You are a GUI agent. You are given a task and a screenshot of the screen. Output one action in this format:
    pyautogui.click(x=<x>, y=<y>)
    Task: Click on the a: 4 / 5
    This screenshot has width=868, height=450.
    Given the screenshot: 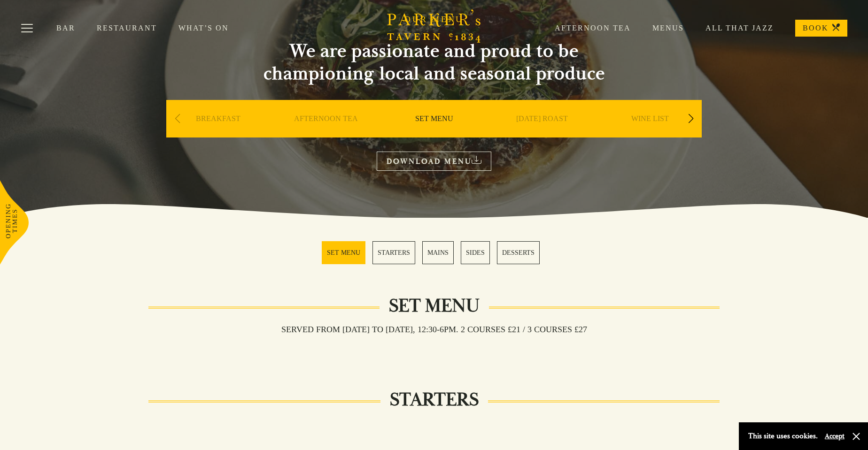 What is the action you would take?
    pyautogui.click(x=476, y=252)
    